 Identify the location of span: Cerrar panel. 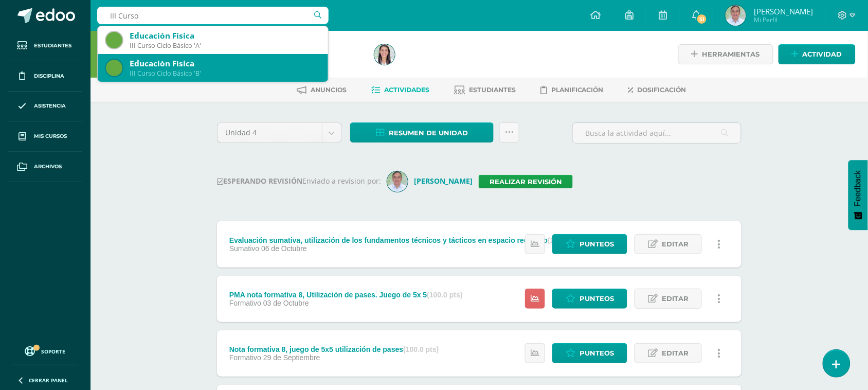
(49, 380).